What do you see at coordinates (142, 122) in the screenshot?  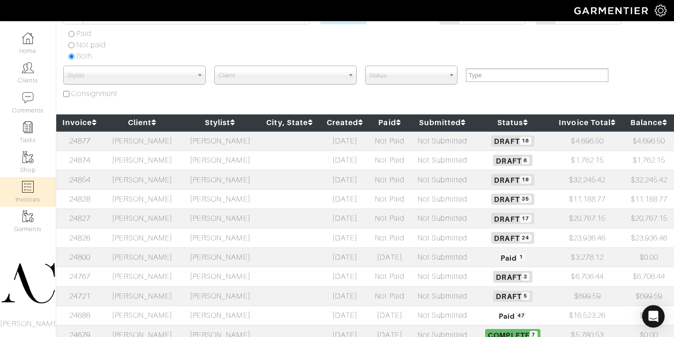 I see `a: Client` at bounding box center [142, 122].